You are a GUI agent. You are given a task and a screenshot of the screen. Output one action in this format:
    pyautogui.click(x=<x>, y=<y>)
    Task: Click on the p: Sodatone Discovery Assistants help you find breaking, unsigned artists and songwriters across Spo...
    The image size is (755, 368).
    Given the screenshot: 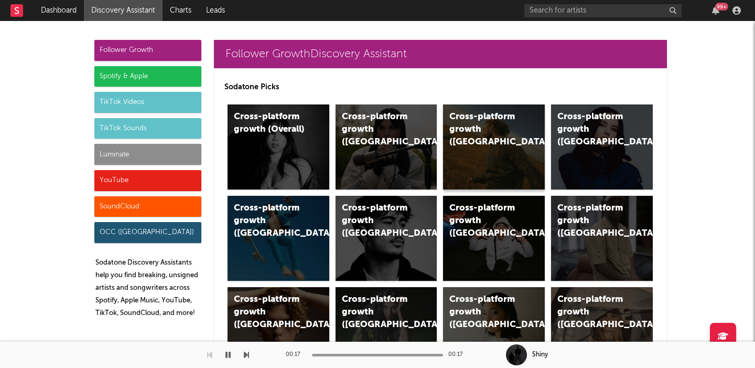 What is the action you would take?
    pyautogui.click(x=148, y=288)
    